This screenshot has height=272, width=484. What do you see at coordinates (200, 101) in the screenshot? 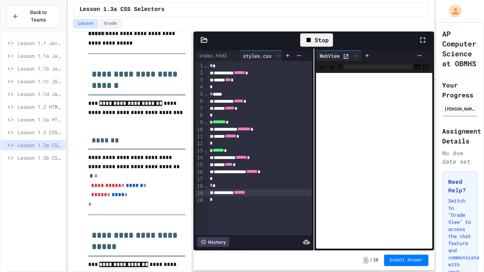
I see `div: 6` at bounding box center [200, 101].